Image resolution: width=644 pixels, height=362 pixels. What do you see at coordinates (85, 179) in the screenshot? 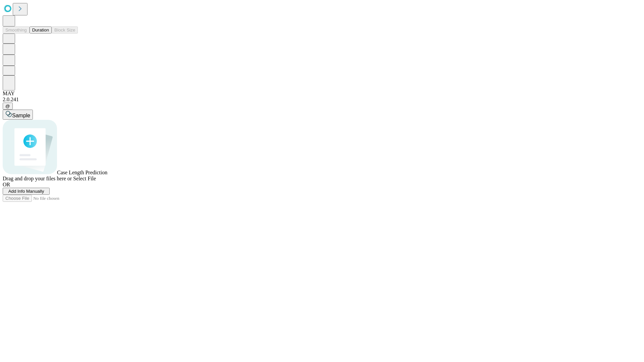
I see `span: Select File` at bounding box center [85, 179].